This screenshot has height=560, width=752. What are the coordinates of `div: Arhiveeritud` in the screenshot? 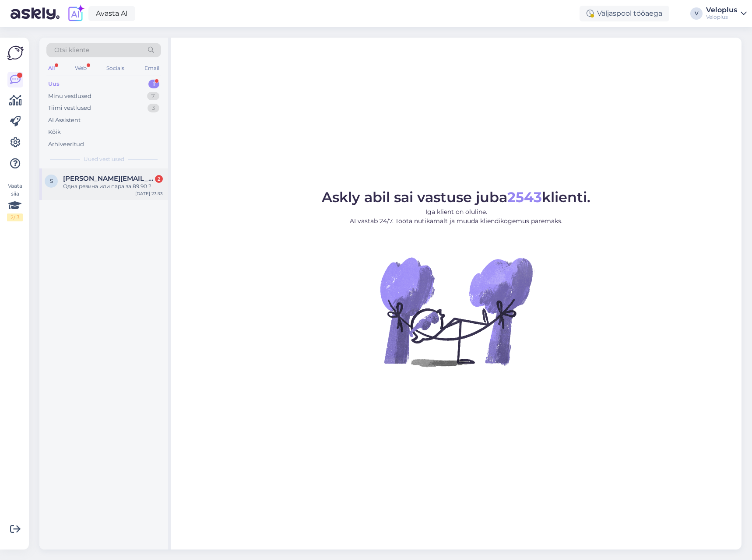 It's located at (66, 144).